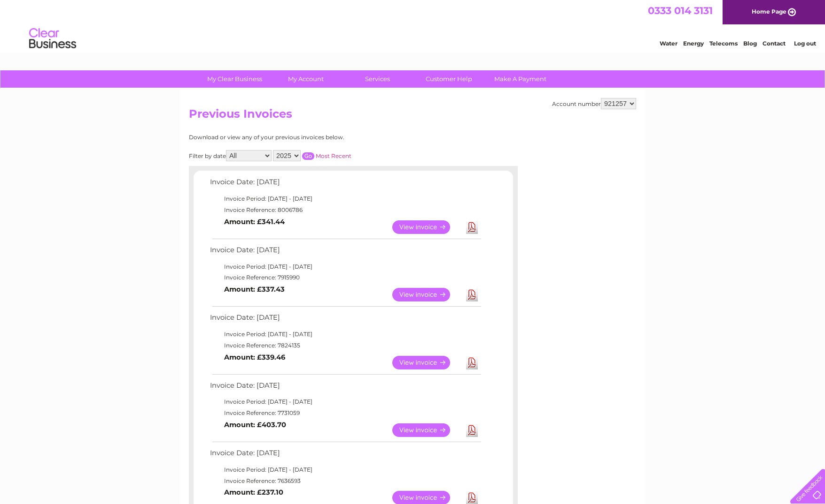  Describe the element at coordinates (345, 278) in the screenshot. I see `td: Invoice Reference: 7915990` at that location.